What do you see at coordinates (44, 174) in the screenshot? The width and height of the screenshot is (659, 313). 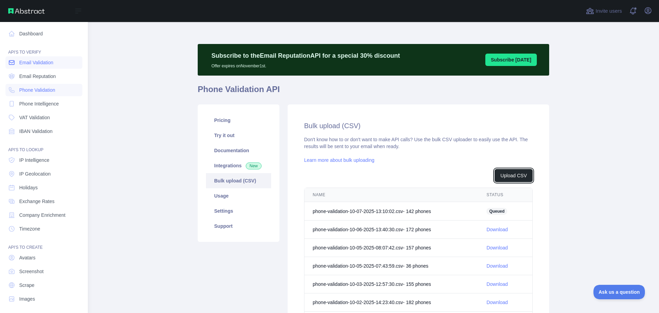 I see `a: IP Geolocation` at bounding box center [44, 174].